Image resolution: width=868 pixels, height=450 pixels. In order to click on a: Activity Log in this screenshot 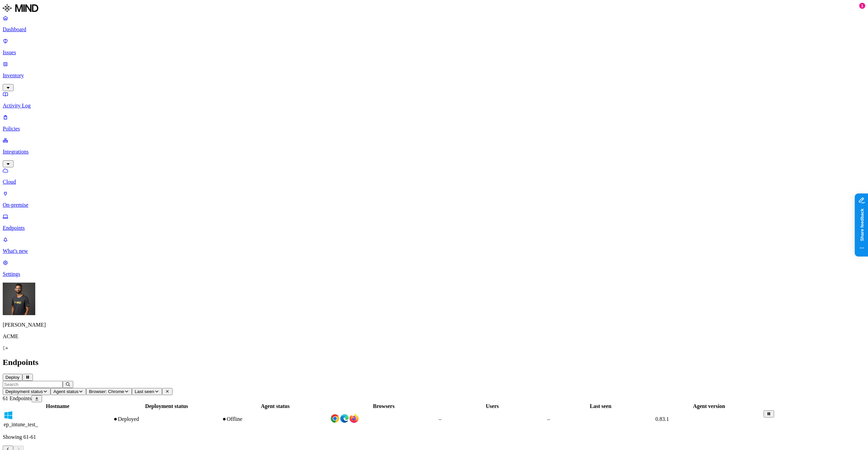, I will do `click(434, 100)`.